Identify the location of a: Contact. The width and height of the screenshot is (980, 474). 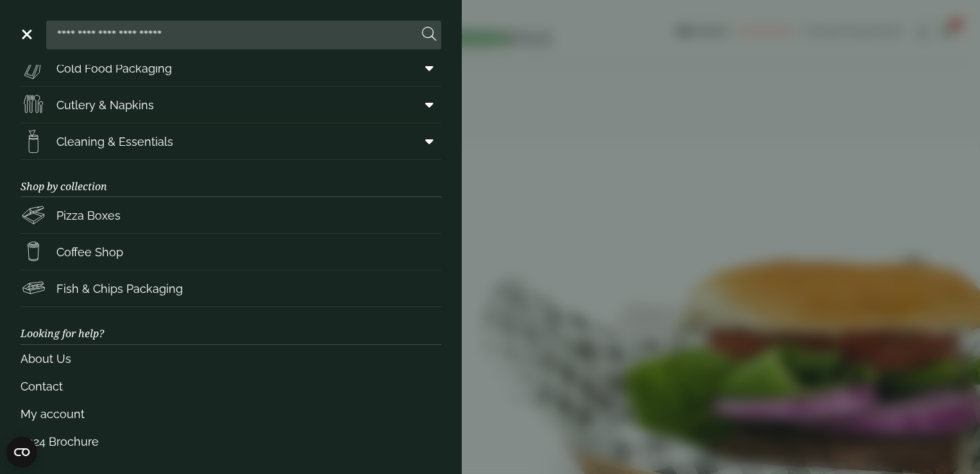
(231, 386).